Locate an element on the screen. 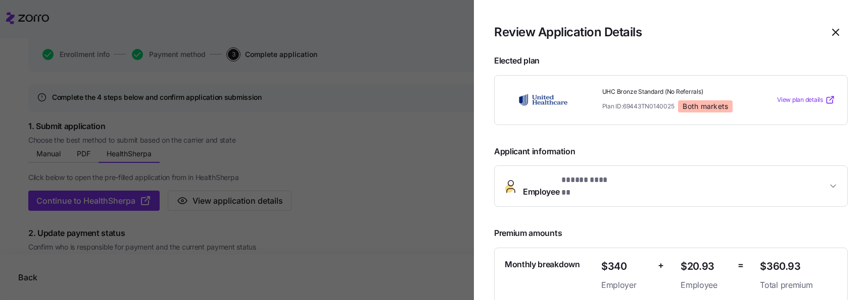 The width and height of the screenshot is (868, 300). span: Applicant information is located at coordinates (671, 147).